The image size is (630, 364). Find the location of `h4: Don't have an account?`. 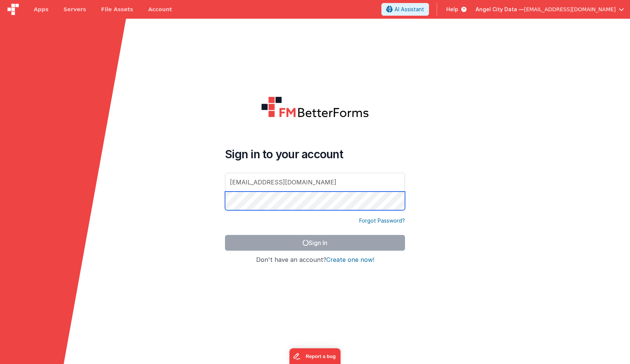

h4: Don't have an account? is located at coordinates (315, 260).